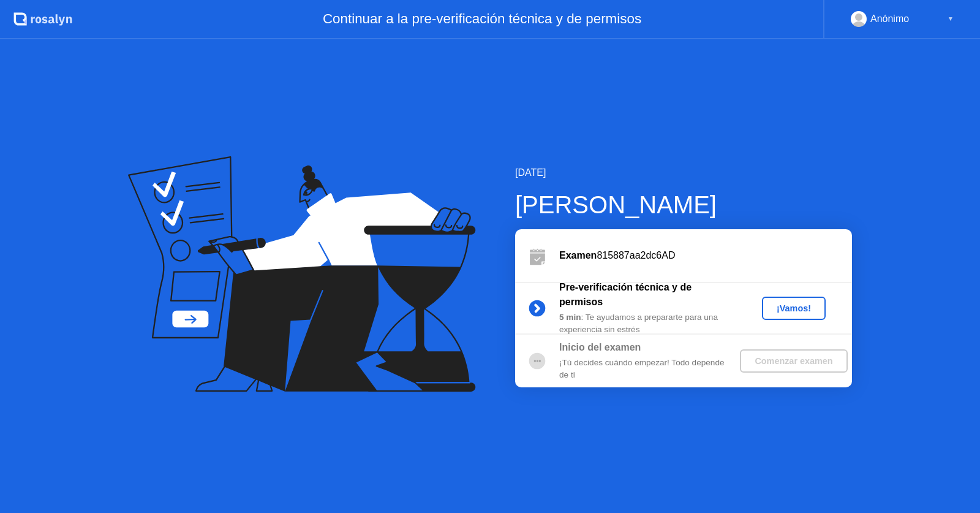 The height and width of the screenshot is (513, 980). What do you see at coordinates (599, 347) in the screenshot?
I see `b: Inicio del examen` at bounding box center [599, 347].